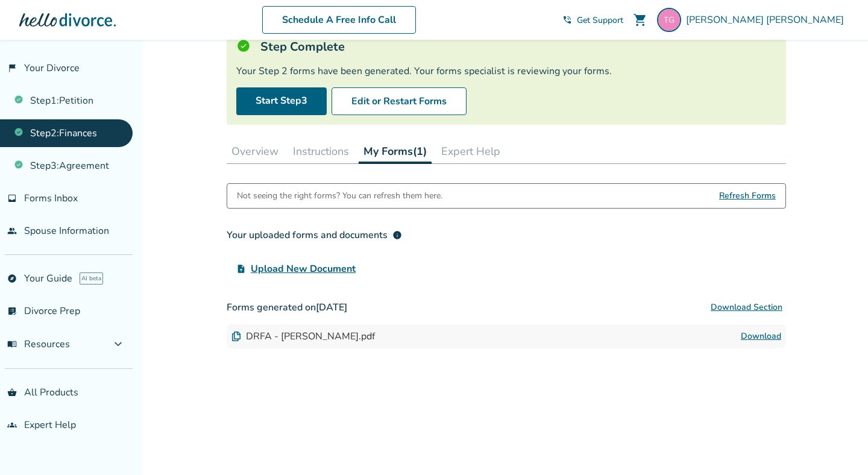  What do you see at coordinates (255, 151) in the screenshot?
I see `button: Overview` at bounding box center [255, 151].